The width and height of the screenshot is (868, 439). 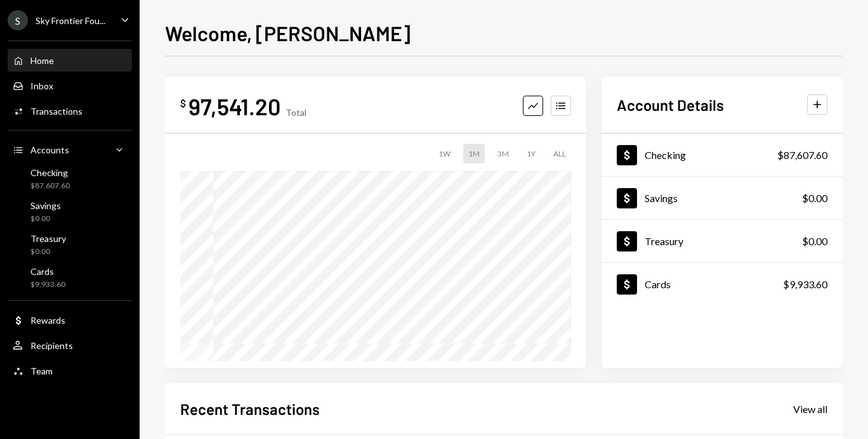 I want to click on div: Recipients, so click(x=51, y=346).